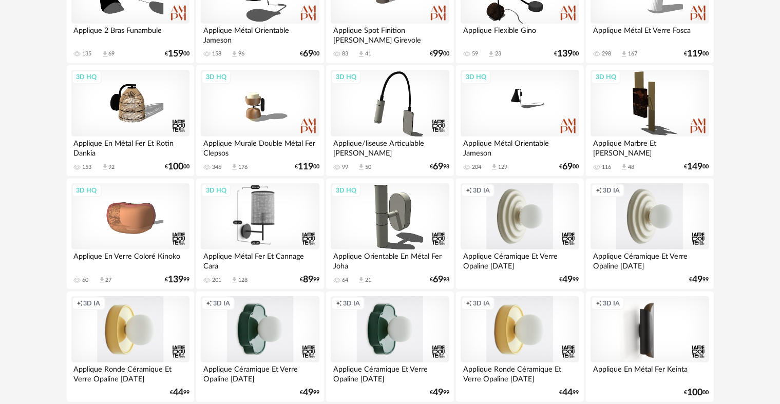 This screenshot has width=780, height=404. What do you see at coordinates (217, 280) in the screenshot?
I see `div: 201` at bounding box center [217, 280].